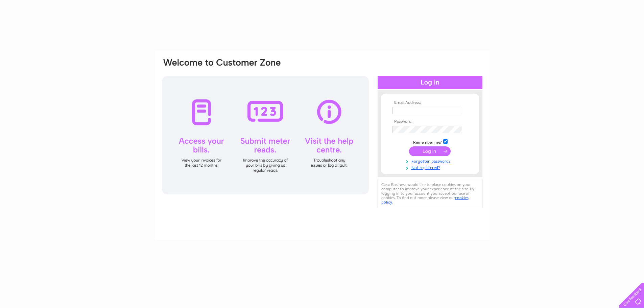 Image resolution: width=644 pixels, height=308 pixels. Describe the element at coordinates (431, 167) in the screenshot. I see `a: Not registered?` at that location.